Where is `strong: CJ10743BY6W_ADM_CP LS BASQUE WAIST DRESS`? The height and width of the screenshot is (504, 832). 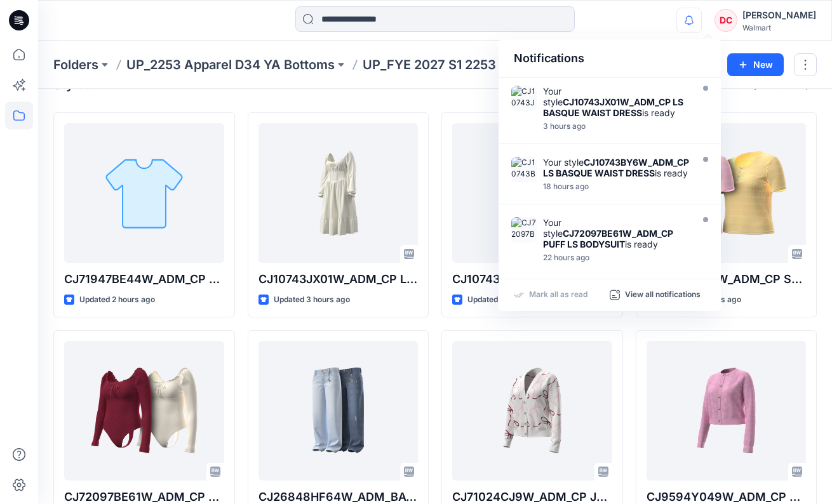
strong: CJ10743BY6W_ADM_CP LS BASQUE WAIST DRESS is located at coordinates (616, 167).